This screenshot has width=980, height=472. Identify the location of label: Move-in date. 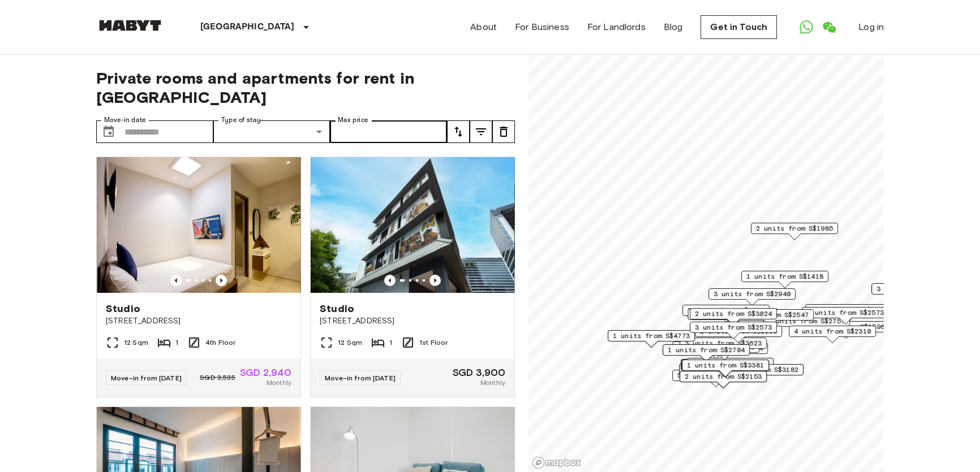
(125, 120).